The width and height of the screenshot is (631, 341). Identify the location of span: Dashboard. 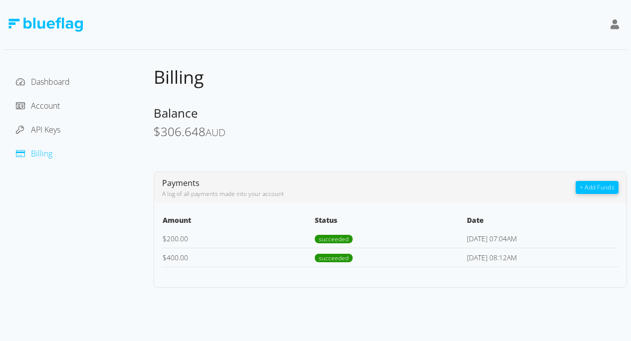
(50, 82).